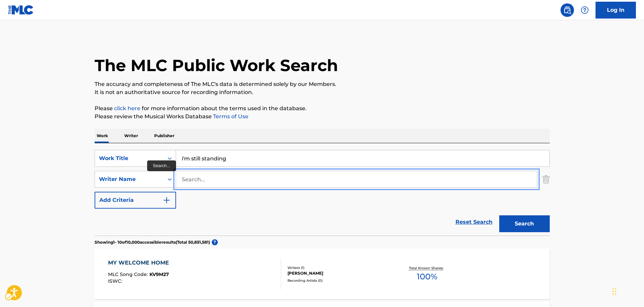  Describe the element at coordinates (130, 179) in the screenshot. I see `div: Writer Name` at that location.